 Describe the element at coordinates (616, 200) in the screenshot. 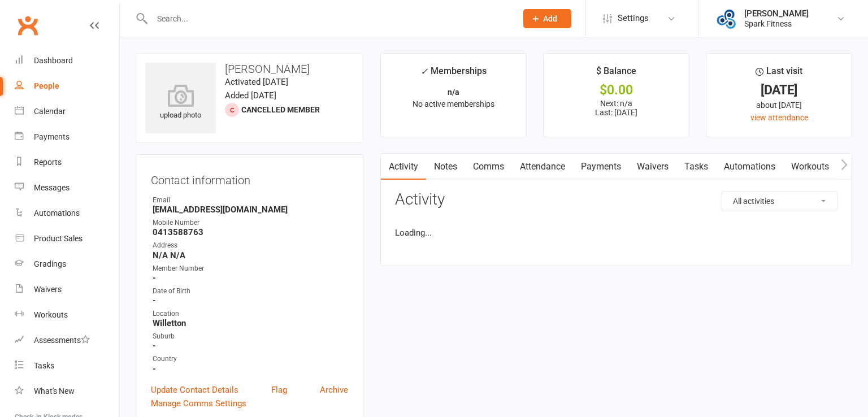

I see `h3: Activity` at that location.